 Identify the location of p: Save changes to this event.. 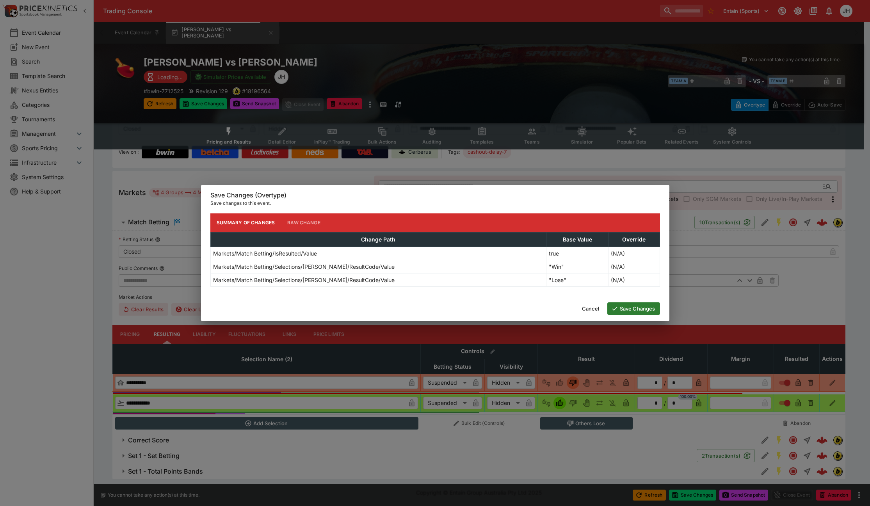
(435, 203).